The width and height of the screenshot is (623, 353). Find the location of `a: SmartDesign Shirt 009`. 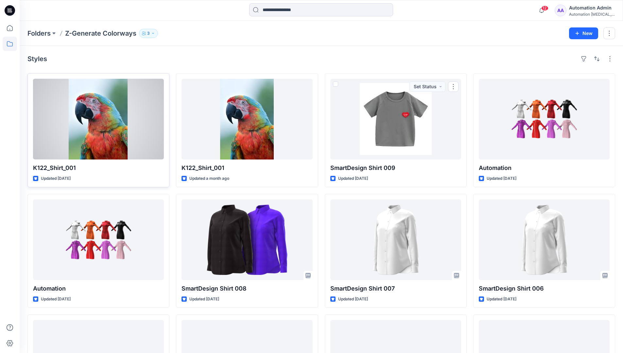

a: SmartDesign Shirt 009 is located at coordinates (396, 119).